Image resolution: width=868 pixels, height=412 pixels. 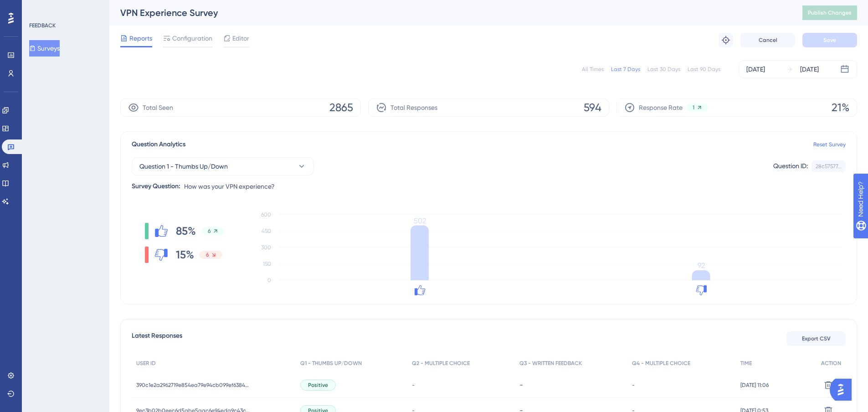 What do you see at coordinates (193, 385) in the screenshot?
I see `span: 390c1e2a2962719e854ea79e94cb099ef6384f7ca6118eb5ee19dad489226c21` at bounding box center [193, 385].